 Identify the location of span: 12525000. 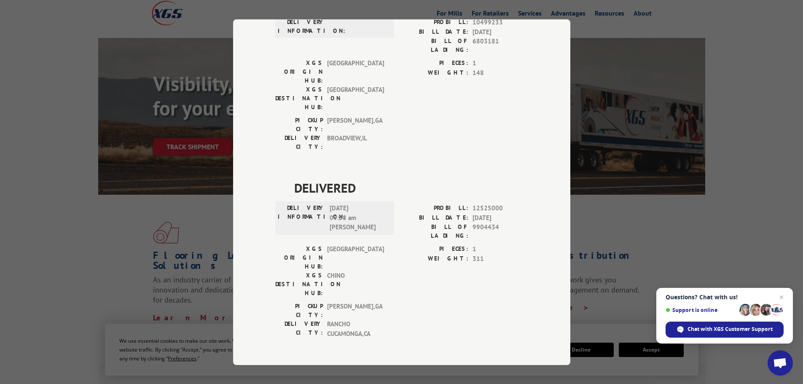
(500, 208).